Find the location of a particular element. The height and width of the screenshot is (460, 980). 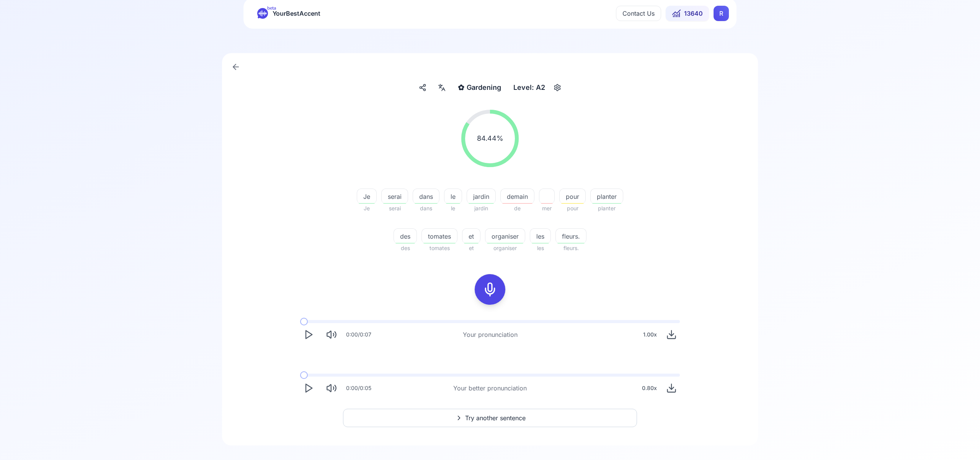

span: mer is located at coordinates (546, 208).